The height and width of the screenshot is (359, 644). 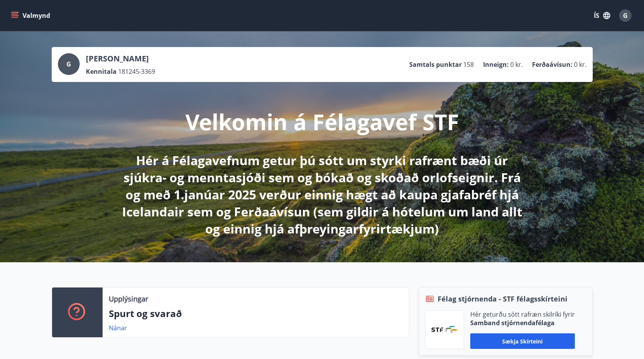 I want to click on p: Samtals punktar, so click(x=435, y=65).